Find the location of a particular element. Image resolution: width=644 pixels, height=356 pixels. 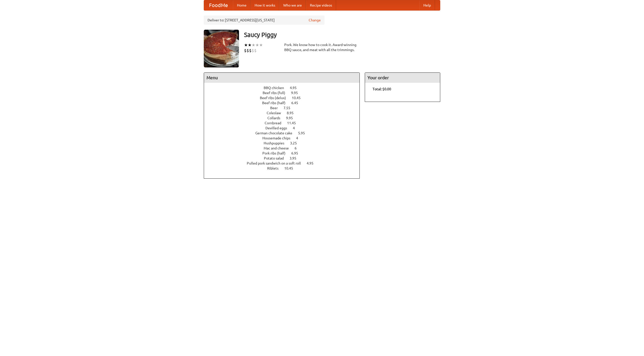

span: Beef ribs (half) is located at coordinates (277, 103).